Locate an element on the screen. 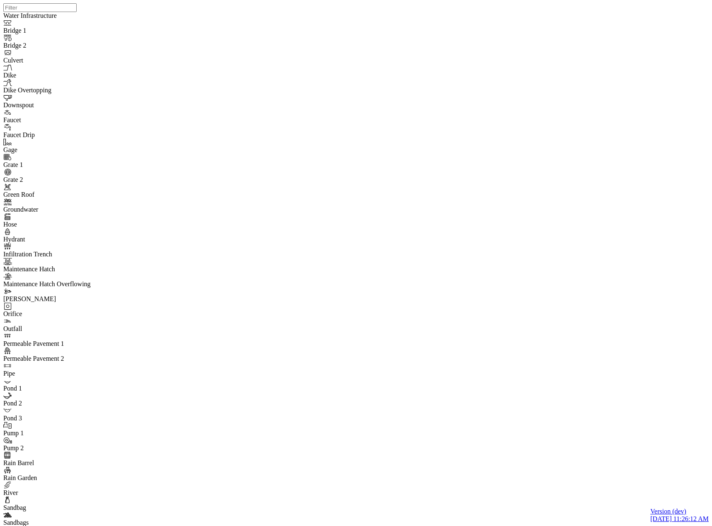 The width and height of the screenshot is (712, 526). div: Hose is located at coordinates (60, 225).